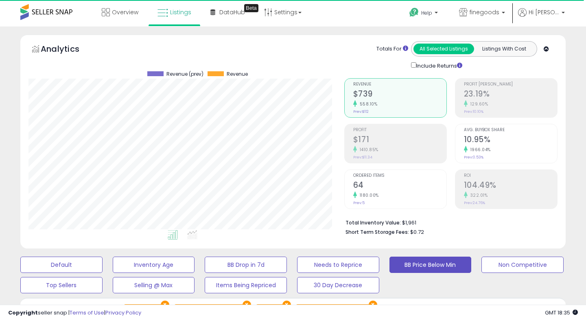 This screenshot has height=321, width=586. I want to click on span: Help, so click(426, 13).